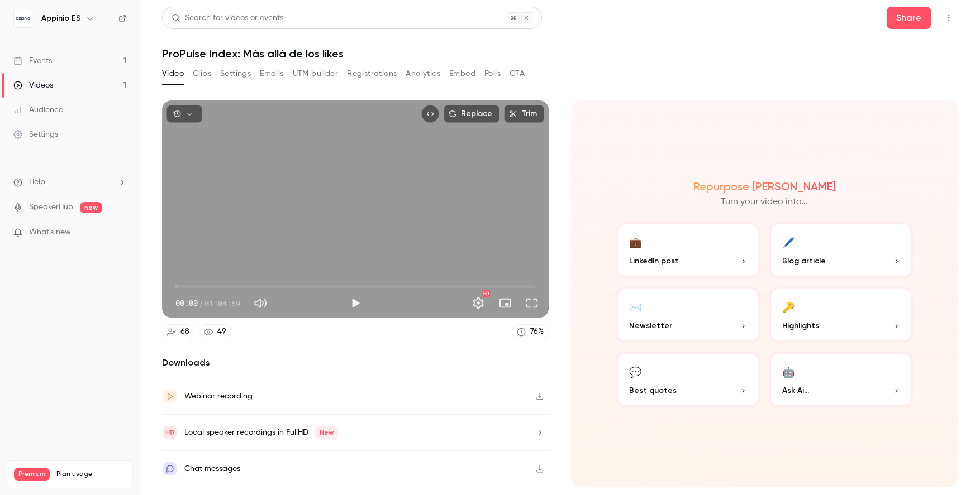 The height and width of the screenshot is (495, 980). I want to click on button: Clips, so click(202, 74).